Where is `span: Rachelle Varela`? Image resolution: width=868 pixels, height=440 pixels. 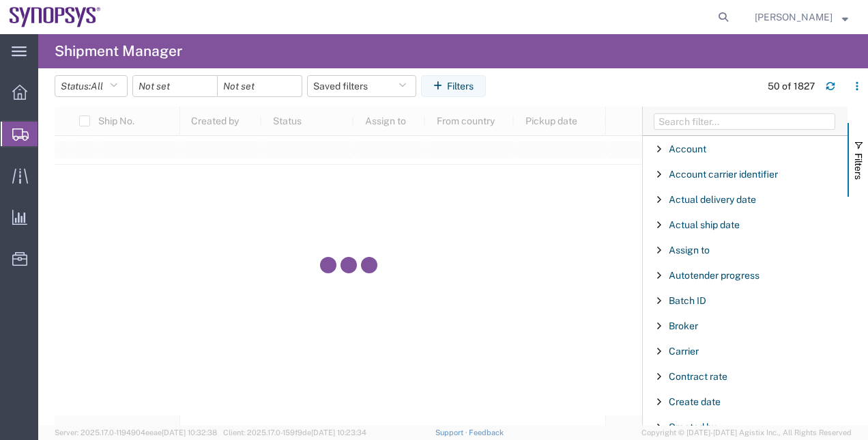 span: Rachelle Varela is located at coordinates (794, 17).